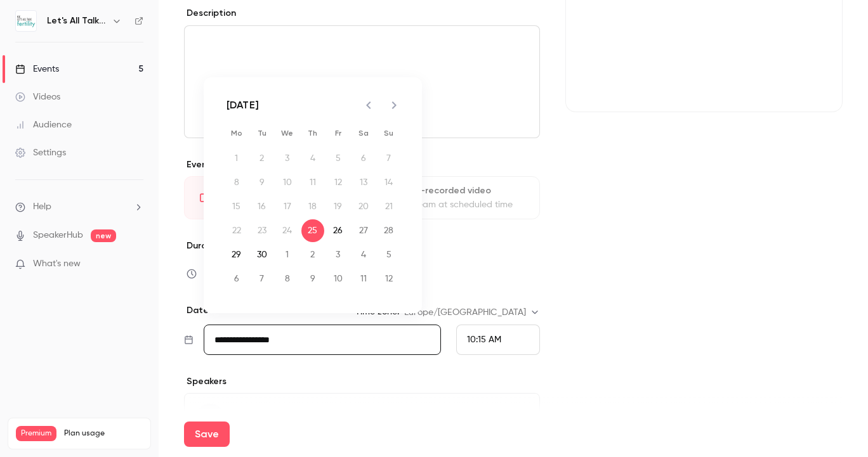  What do you see at coordinates (41, 153) in the screenshot?
I see `div: Settings` at bounding box center [41, 153].